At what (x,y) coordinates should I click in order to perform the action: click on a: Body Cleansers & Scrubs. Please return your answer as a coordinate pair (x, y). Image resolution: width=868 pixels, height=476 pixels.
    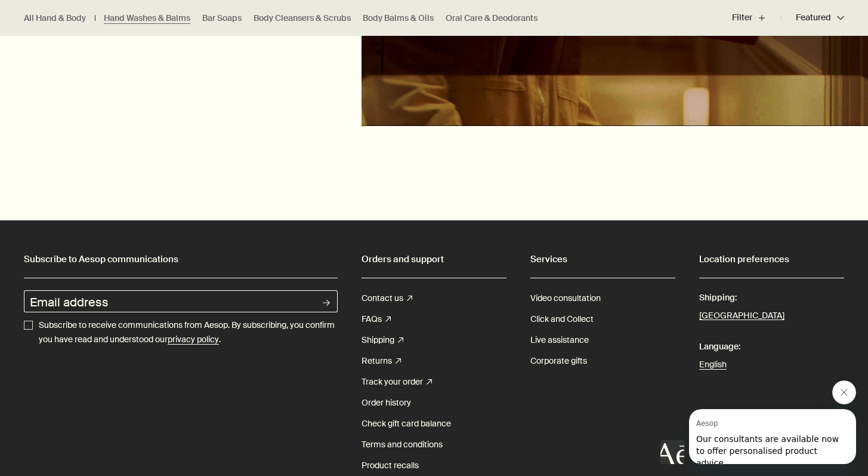
    Looking at the image, I should click on (302, 18).